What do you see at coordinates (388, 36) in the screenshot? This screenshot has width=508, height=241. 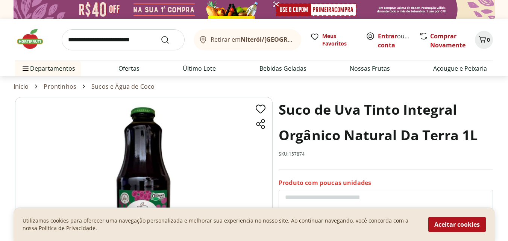 I see `a: Entrar` at bounding box center [388, 36].